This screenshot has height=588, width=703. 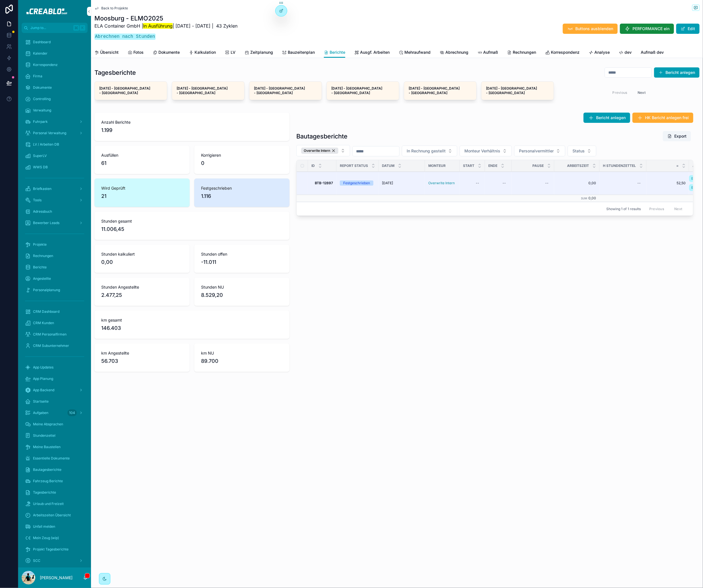 I want to click on span: Adressbuch, so click(x=43, y=211).